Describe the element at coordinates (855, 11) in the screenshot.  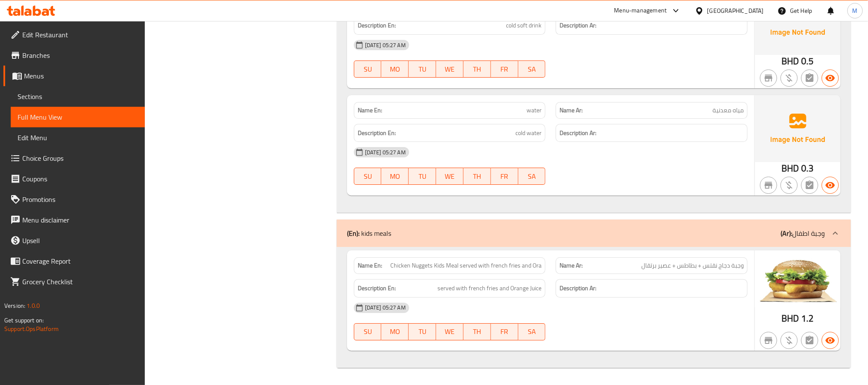
I see `span: M` at that location.